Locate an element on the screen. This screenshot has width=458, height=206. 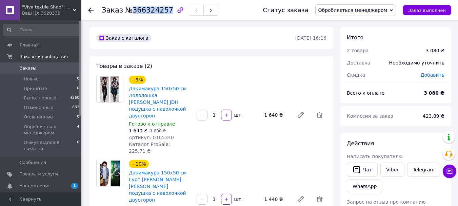
span: Итого is located at coordinates (355, 37).